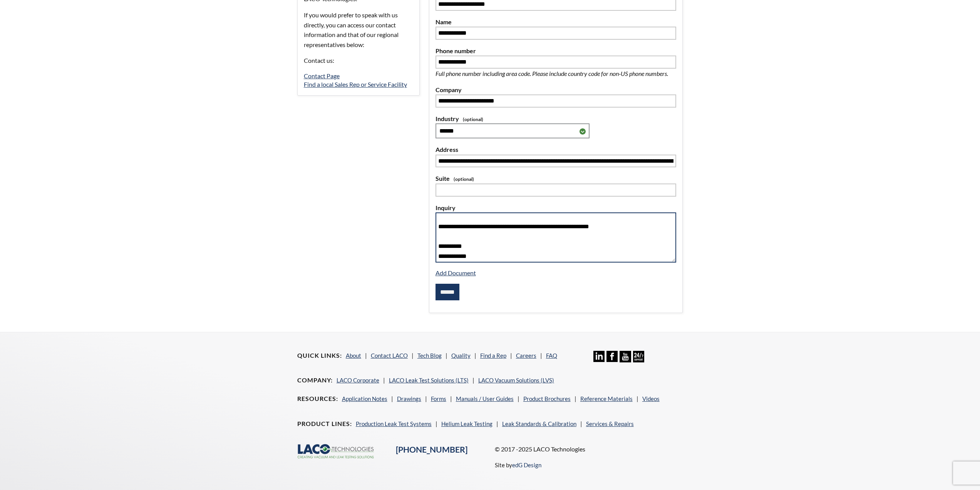 The height and width of the screenshot is (490, 980). I want to click on label: Inquiry, so click(556, 207).